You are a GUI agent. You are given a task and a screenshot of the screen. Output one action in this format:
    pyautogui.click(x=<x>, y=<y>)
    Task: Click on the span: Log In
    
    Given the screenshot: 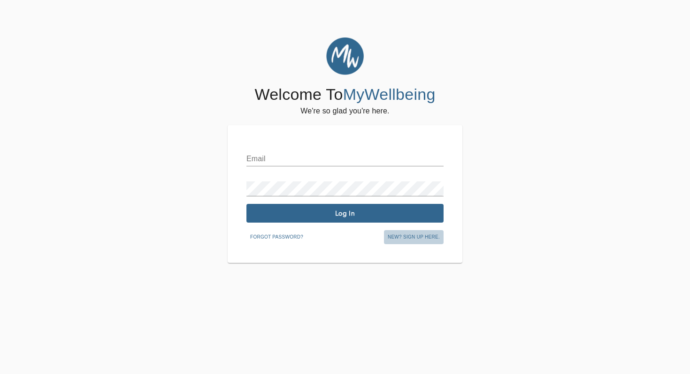 What is the action you would take?
    pyautogui.click(x=345, y=213)
    